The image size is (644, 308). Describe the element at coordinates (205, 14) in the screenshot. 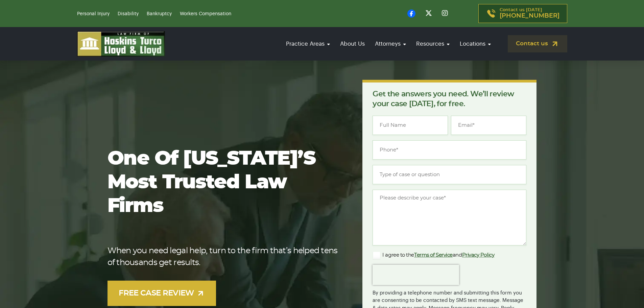

I see `a: Workers Compensation` at that location.